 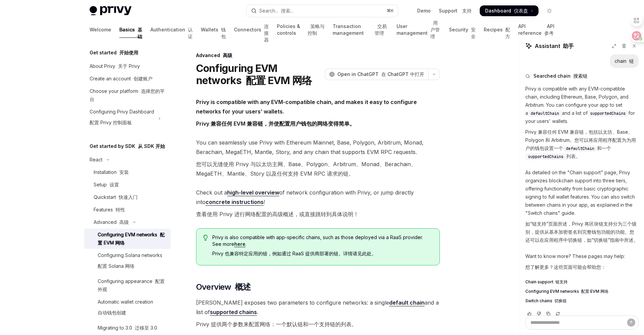 I want to click on strong: supported chains, so click(x=233, y=312).